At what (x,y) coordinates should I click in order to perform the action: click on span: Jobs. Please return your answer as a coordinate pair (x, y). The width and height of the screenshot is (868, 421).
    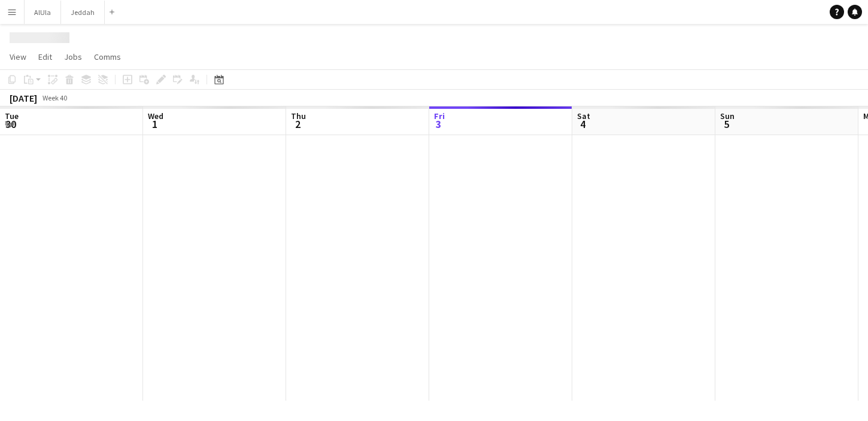
    Looking at the image, I should click on (73, 57).